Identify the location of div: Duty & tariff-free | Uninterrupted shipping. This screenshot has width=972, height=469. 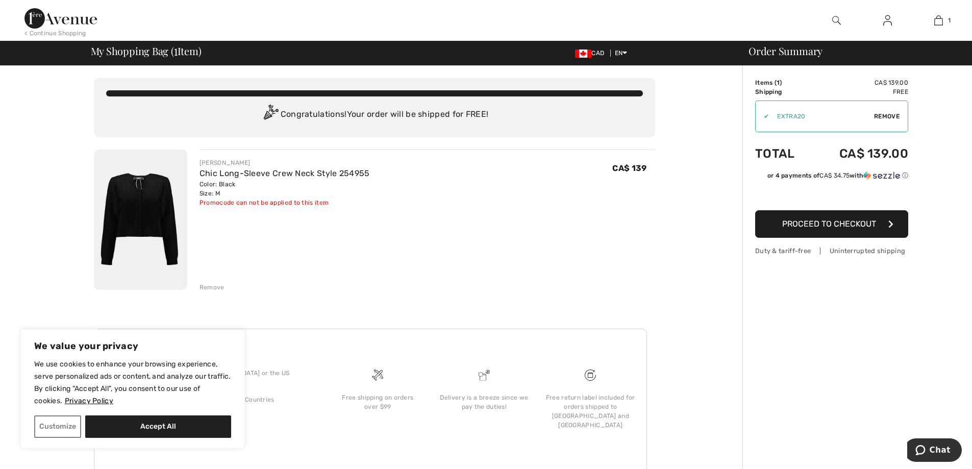
(832, 251).